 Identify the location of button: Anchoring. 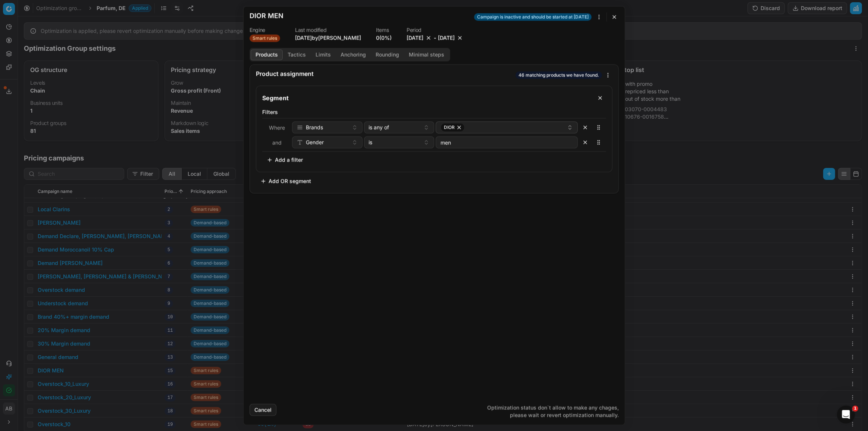
(353, 54).